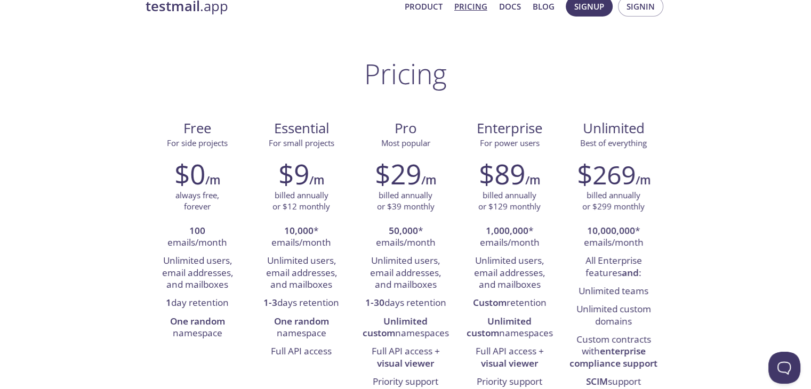 This screenshot has width=811, height=389. Describe the element at coordinates (197, 143) in the screenshot. I see `span: For side projects` at that location.